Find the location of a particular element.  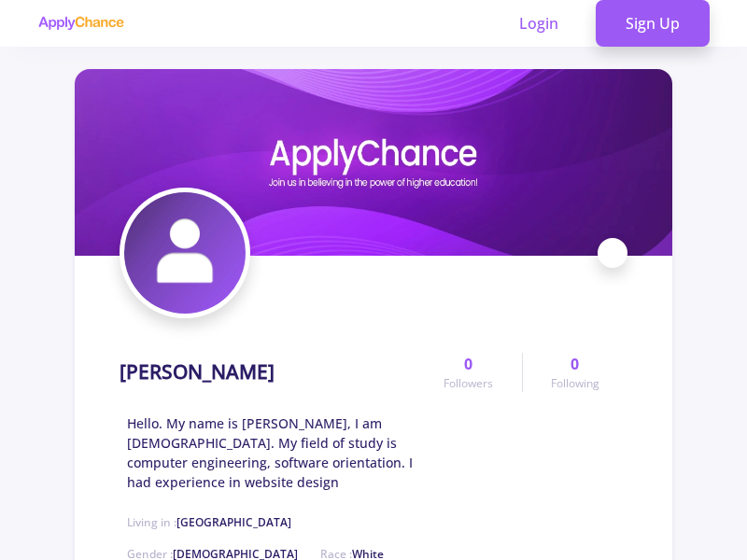

a: 0Following is located at coordinates (575, 372).